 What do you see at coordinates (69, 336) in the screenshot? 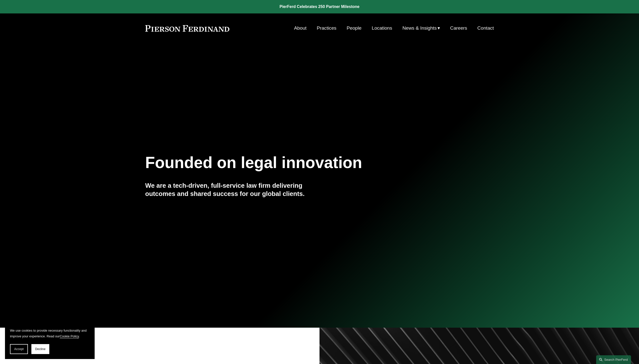
I see `a: Cookie Policy` at bounding box center [69, 336].